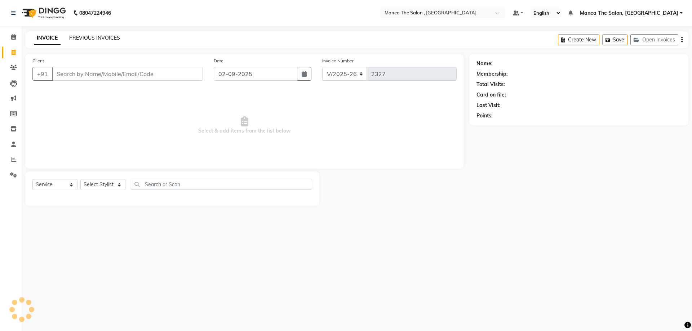 This screenshot has height=331, width=692. Describe the element at coordinates (127, 74) in the screenshot. I see `input: Search by Name/Mobile/Email/Code` at that location.